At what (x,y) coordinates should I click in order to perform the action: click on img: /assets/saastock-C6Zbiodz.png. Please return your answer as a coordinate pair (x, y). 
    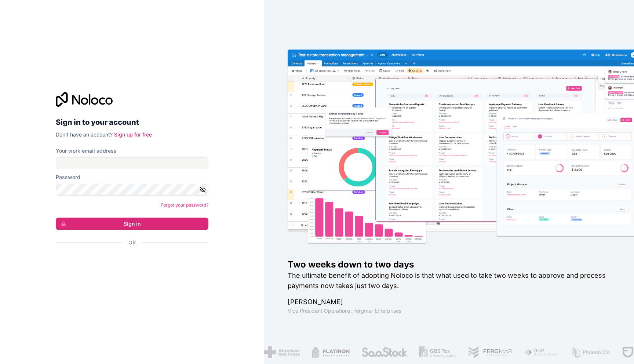
    Looking at the image, I should click on (384, 352).